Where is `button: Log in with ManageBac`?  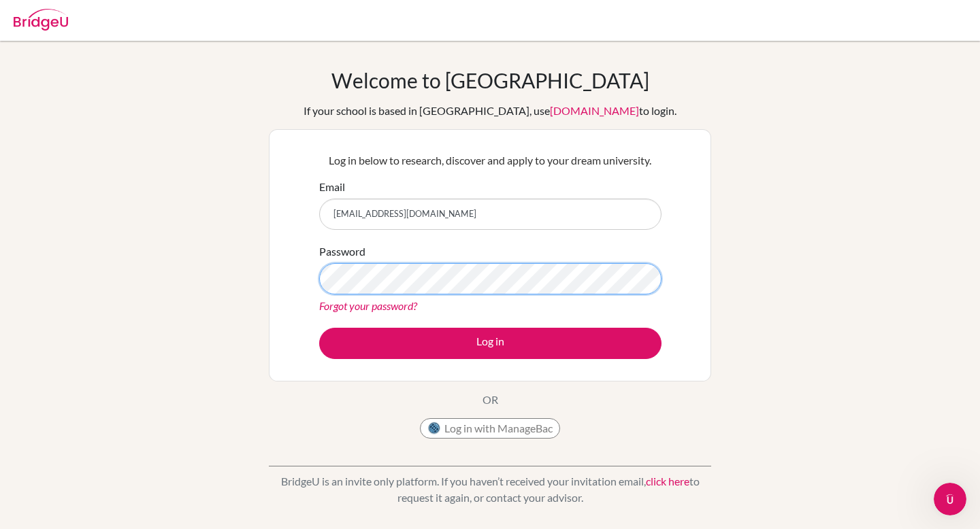 button: Log in with ManageBac is located at coordinates (490, 428).